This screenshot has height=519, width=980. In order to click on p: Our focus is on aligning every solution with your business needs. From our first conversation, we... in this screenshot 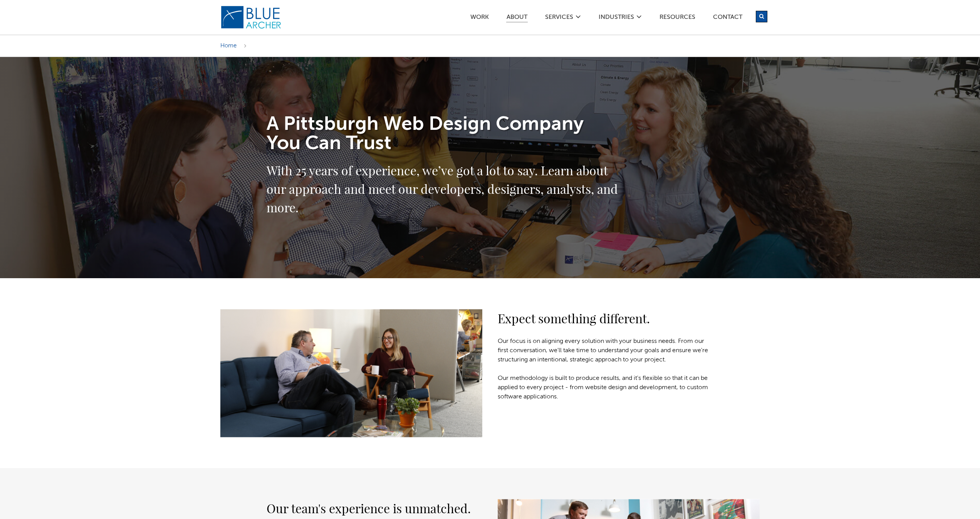, I will do `click(606, 351)`.